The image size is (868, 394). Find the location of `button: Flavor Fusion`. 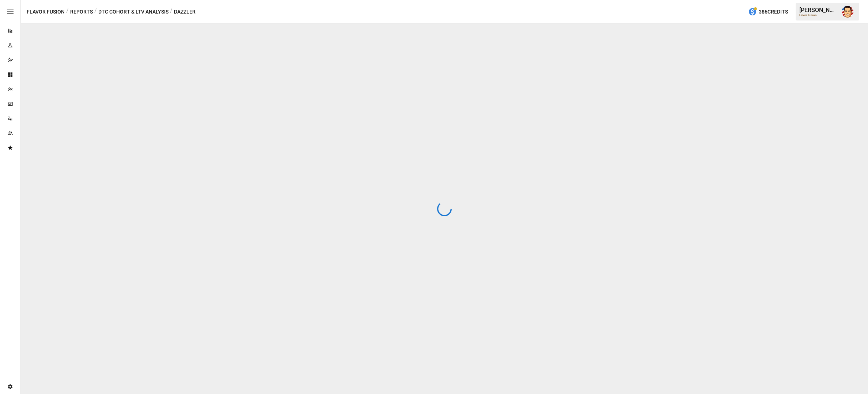

button: Flavor Fusion is located at coordinates (46, 12).